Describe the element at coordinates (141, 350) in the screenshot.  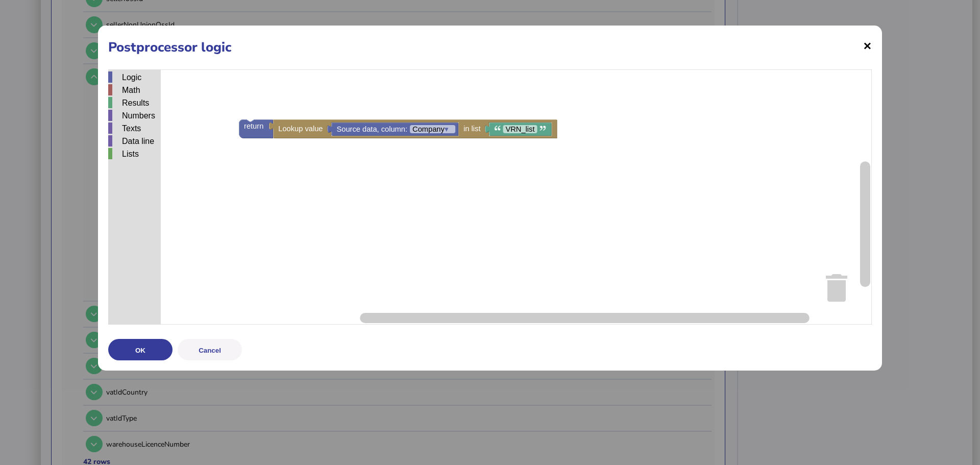
I see `button: OK` at that location.